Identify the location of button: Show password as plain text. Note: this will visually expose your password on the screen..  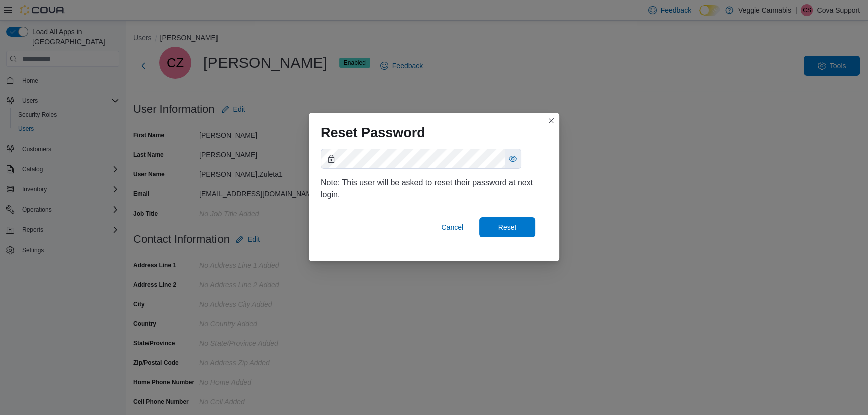
(513, 159).